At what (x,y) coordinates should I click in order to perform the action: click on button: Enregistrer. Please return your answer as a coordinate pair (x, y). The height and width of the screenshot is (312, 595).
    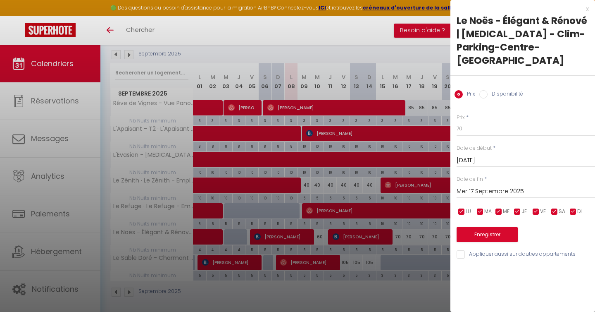
    Looking at the image, I should click on (487, 234).